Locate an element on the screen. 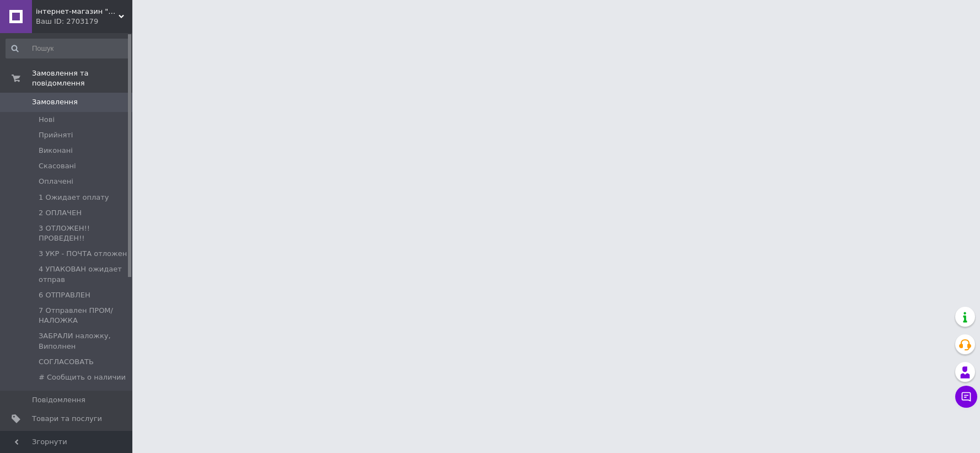 The width and height of the screenshot is (980, 453). span: Скасовані is located at coordinates (58, 166).